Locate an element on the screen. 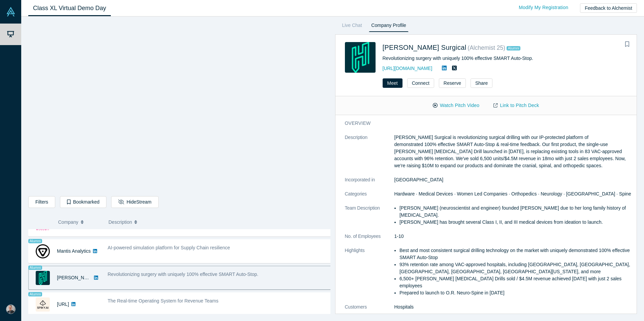 The image size is (644, 321). img: Mantis Analytics's Logo is located at coordinates (43, 251).